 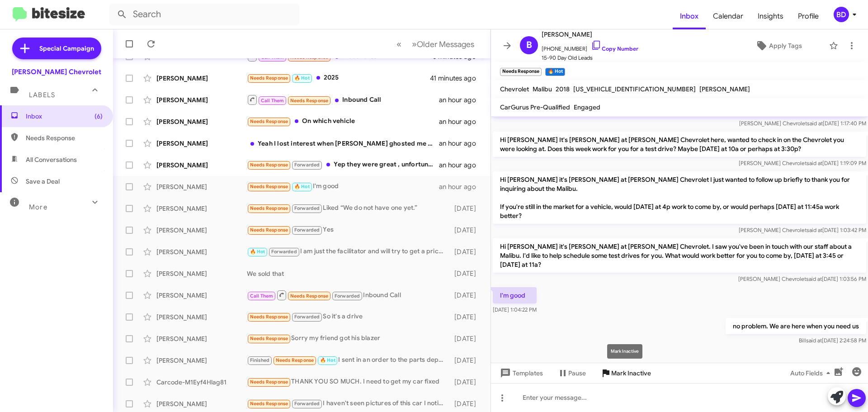 I want to click on button: Pause, so click(x=572, y=373).